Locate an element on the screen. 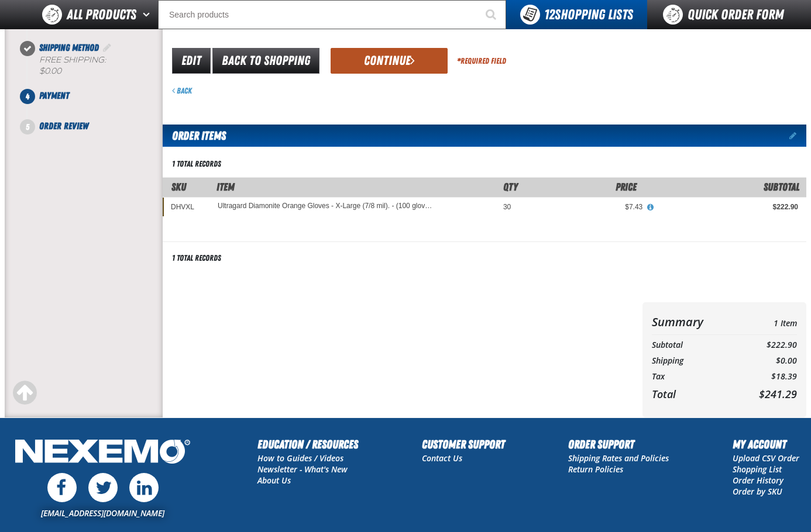  a: Ultragard Diamonite Orange Gloves - X-Large (7/8 mil). - (100 gloves per box MIN 10 box order) is located at coordinates (327, 206).